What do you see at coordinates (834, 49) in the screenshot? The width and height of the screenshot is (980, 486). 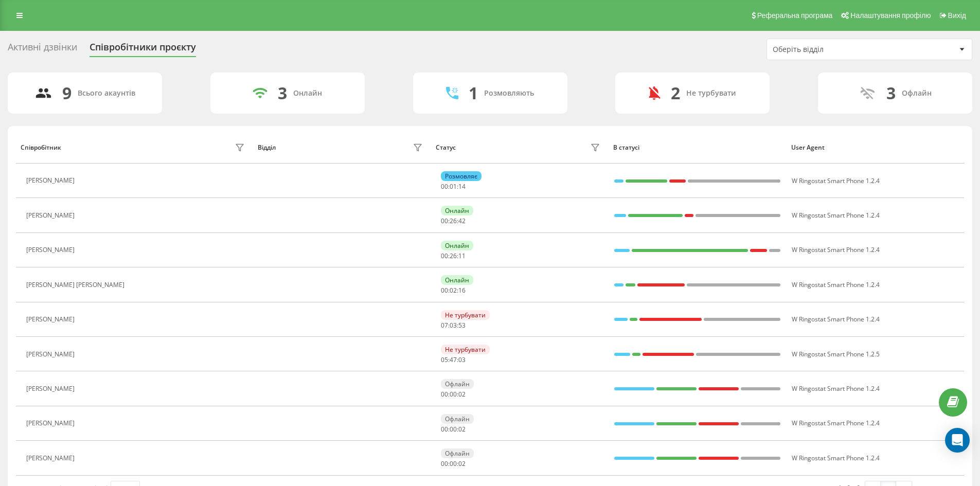 I see `div: Оберіть відділ` at bounding box center [834, 49].